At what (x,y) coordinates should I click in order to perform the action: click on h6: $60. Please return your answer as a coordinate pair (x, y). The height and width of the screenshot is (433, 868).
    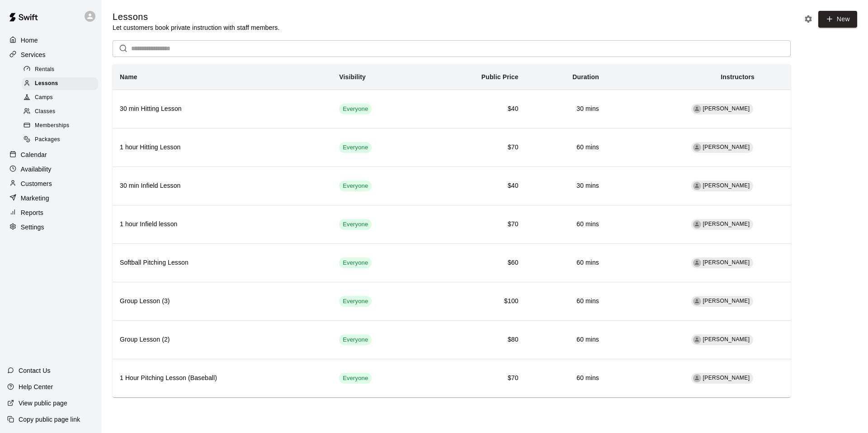
    Looking at the image, I should click on (475, 263).